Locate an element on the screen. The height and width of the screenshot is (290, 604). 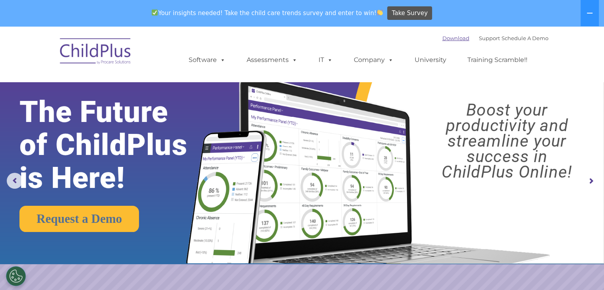
rs-layer: Boost your productivity and streamline your success in ChildPlus Online! is located at coordinates (507, 141).